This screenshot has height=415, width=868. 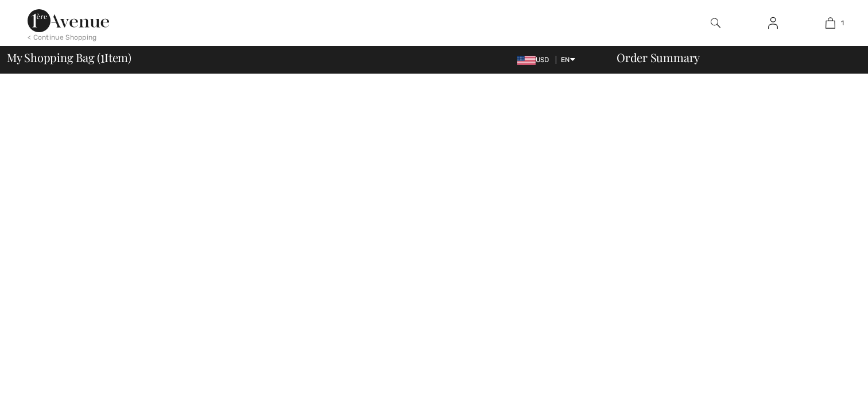 I want to click on img: search the website, so click(x=715, y=23).